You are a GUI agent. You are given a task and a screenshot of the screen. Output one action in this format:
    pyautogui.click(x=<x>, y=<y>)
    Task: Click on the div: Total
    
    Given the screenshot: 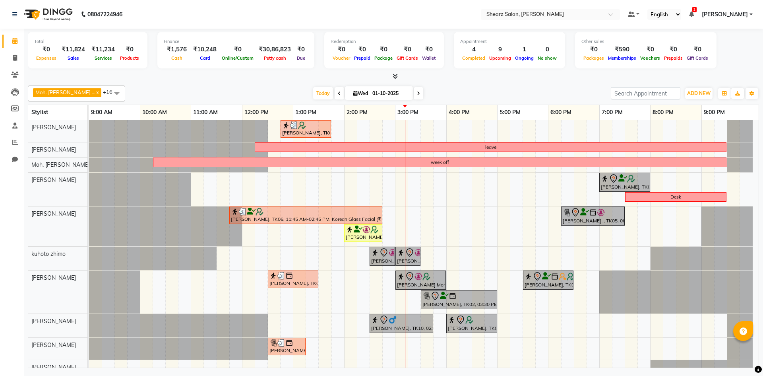 What is the action you would take?
    pyautogui.click(x=87, y=41)
    